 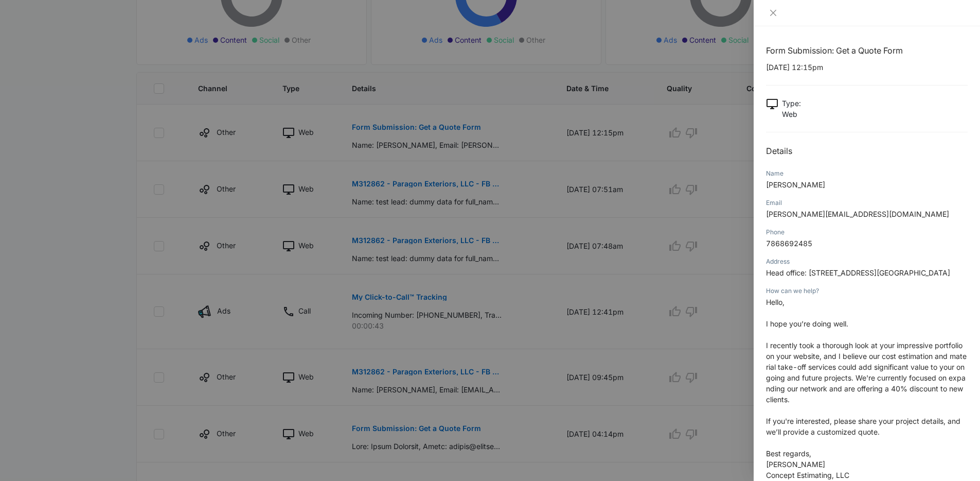 What do you see at coordinates (863, 426) in the screenshot?
I see `span: If you're interested, please share your project details, and we’ll provide a customized quote.` at bounding box center [863, 426].